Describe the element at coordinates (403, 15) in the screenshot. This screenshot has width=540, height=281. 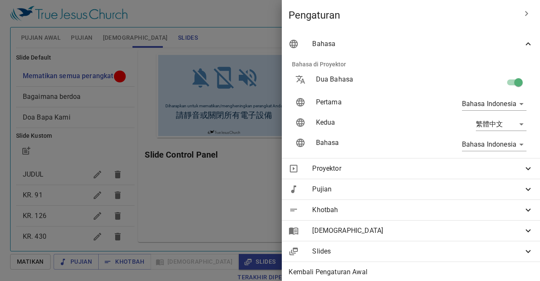
I see `span: Pengaturan` at that location.